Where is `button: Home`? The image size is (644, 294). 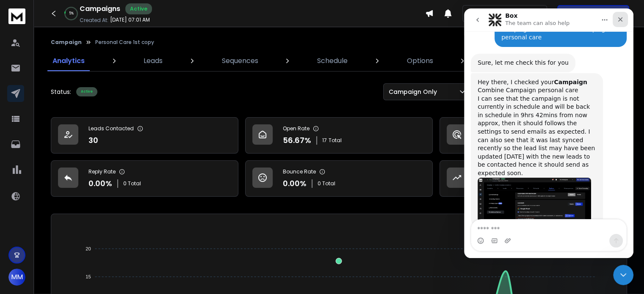 button: Home is located at coordinates (141, 11).